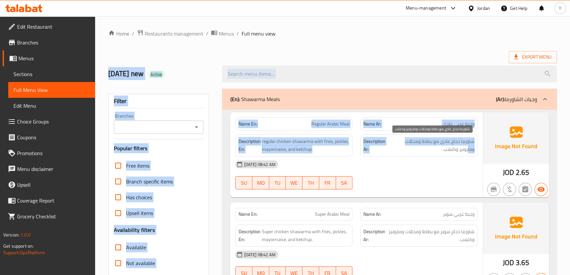 The image size is (570, 275). I want to click on span: Restaurants management, so click(174, 34).